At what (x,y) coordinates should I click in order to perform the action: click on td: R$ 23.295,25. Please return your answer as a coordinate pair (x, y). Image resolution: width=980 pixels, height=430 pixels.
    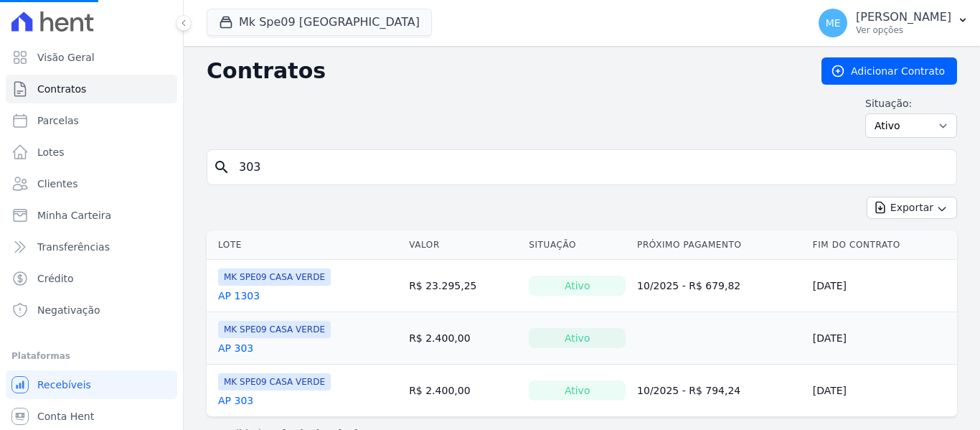
    Looking at the image, I should click on (463, 286).